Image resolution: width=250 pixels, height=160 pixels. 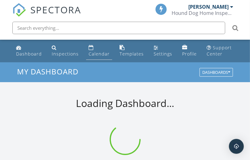 What do you see at coordinates (99, 51) in the screenshot?
I see `a: Calendar` at bounding box center [99, 51].